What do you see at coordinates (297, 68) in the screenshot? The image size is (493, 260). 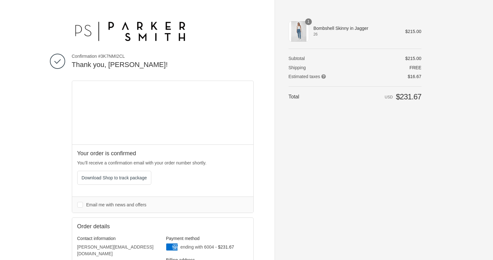 I see `span: Shipping` at bounding box center [297, 68].